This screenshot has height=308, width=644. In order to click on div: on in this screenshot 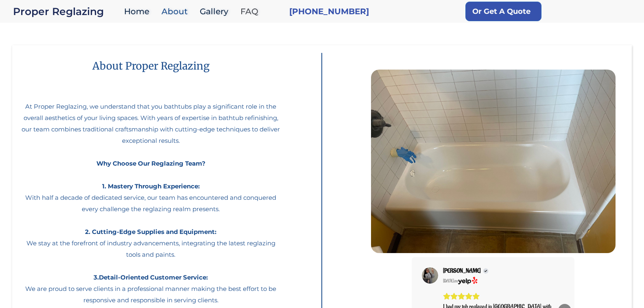, I will do `click(450, 281)`.